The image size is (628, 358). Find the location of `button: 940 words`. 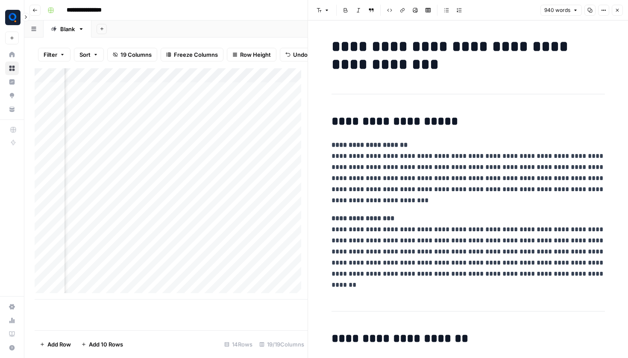

button: 940 words is located at coordinates (561, 10).